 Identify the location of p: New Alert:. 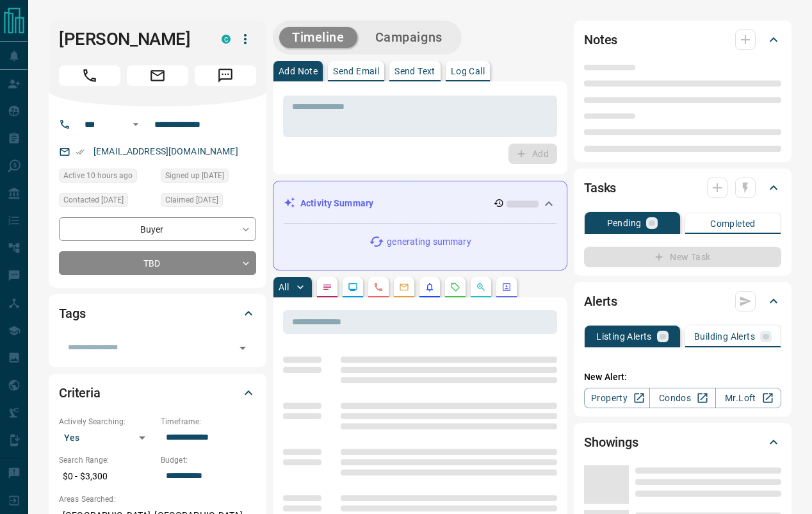
(682, 376).